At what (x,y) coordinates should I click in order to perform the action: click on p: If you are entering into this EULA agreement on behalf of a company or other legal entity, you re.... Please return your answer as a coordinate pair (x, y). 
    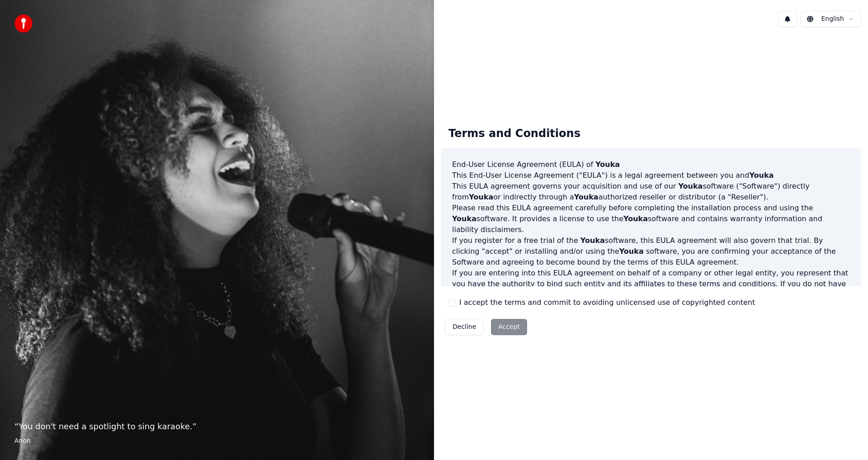
    Looking at the image, I should click on (651, 289).